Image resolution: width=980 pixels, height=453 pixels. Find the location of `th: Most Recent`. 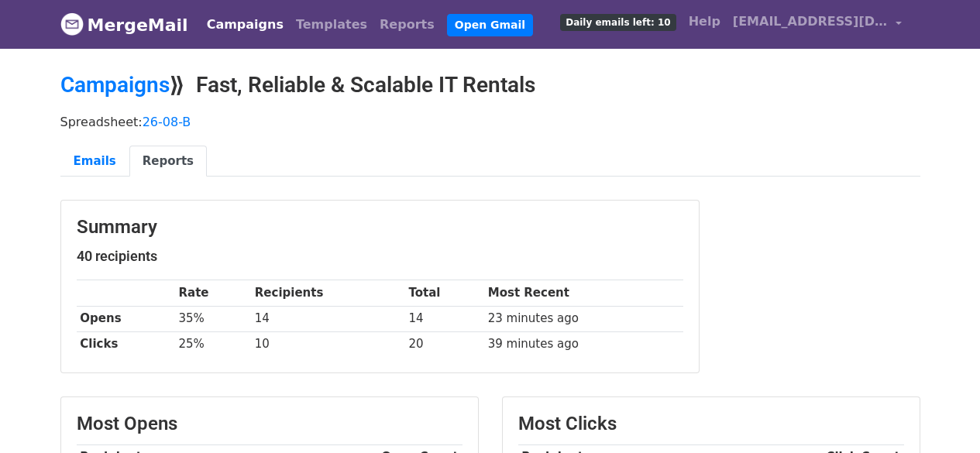

th: Most Recent is located at coordinates (583, 293).